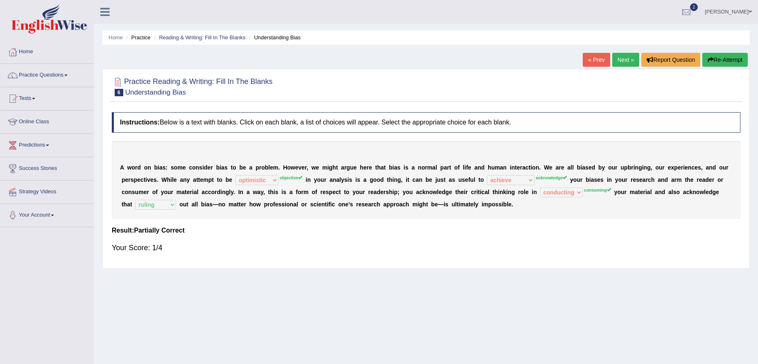 The image size is (758, 364). What do you see at coordinates (274, 37) in the screenshot?
I see `li: Understanding Bias` at bounding box center [274, 37].